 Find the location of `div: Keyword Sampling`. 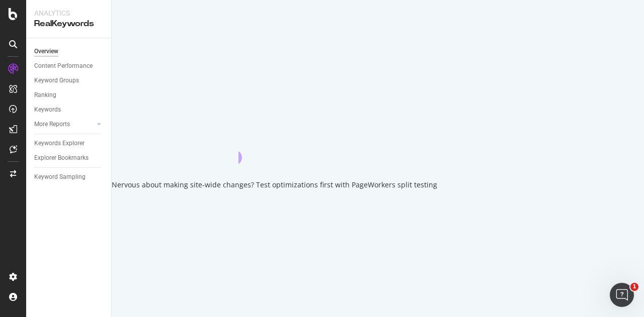

div: Keyword Sampling is located at coordinates (60, 177).